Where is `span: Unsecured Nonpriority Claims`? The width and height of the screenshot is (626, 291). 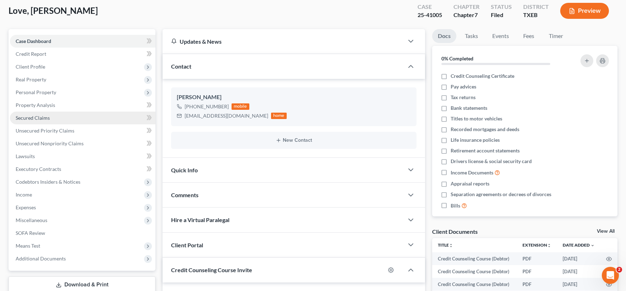
span: Unsecured Nonpriority Claims is located at coordinates (49, 143).